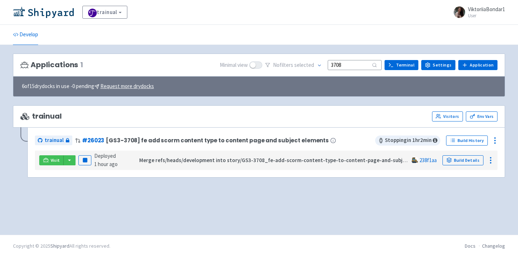 The image size is (518, 257). What do you see at coordinates (448, 117) in the screenshot?
I see `a: Visitors` at bounding box center [448, 117].